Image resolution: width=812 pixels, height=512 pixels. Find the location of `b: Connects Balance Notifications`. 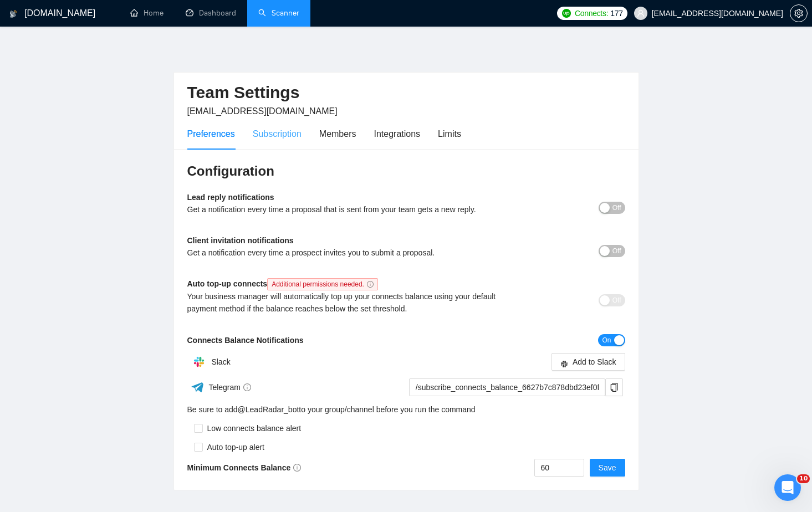

b: Connects Balance Notifications is located at coordinates (246, 341).